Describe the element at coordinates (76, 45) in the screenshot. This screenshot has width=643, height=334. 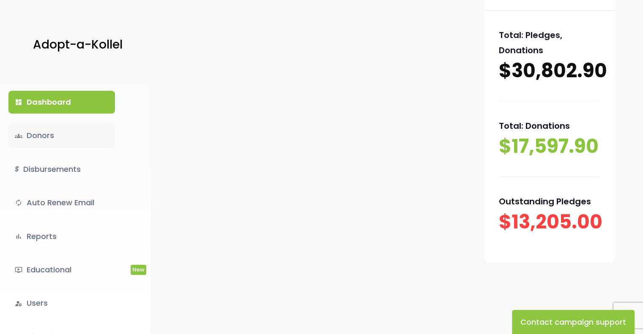
I see `a: Adopt-a-Kollel` at that location.